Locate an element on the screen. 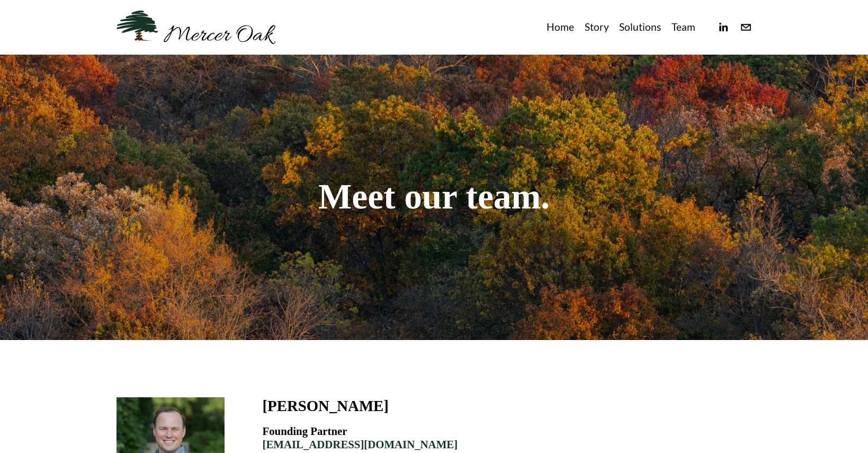  a: Solutions is located at coordinates (640, 27).